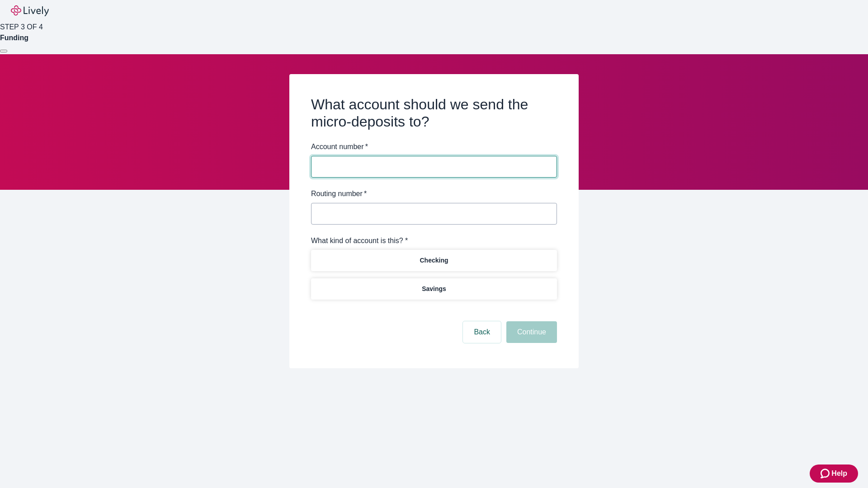  I want to click on button: Savings, so click(434, 288).